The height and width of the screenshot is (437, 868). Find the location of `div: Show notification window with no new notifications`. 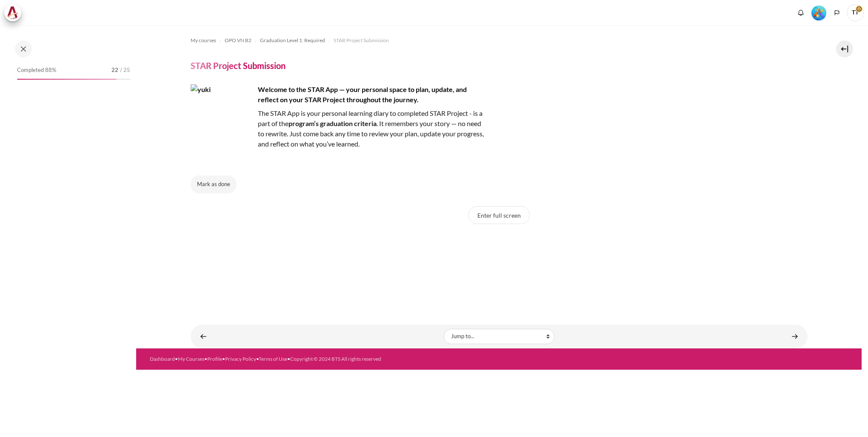

div: Show notification window with no new notifications is located at coordinates (801, 13).